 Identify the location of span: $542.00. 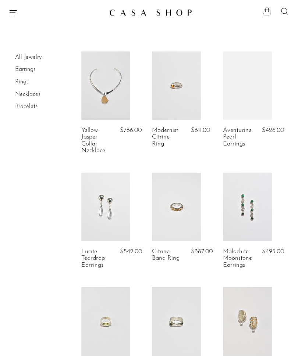
(131, 251).